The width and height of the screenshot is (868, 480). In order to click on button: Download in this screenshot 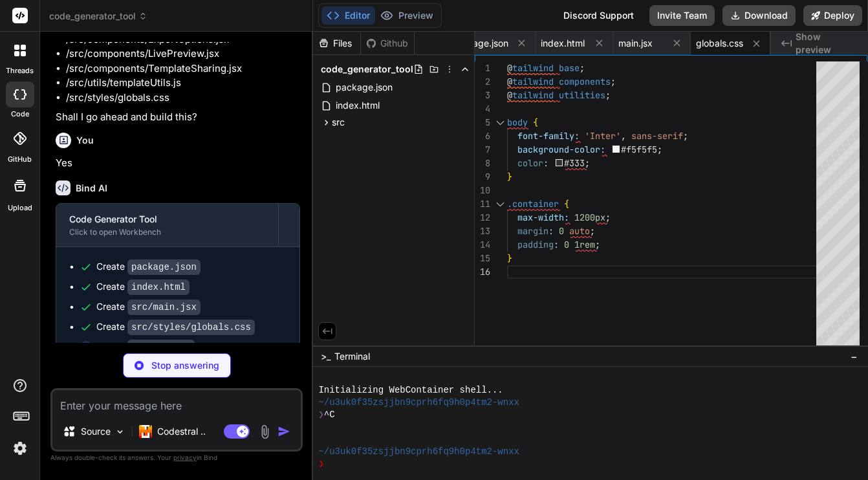, I will do `click(758, 15)`.